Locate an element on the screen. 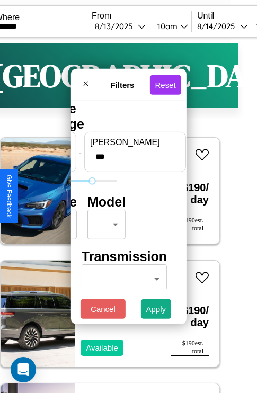 The image size is (257, 393). h4: Transmission is located at coordinates (124, 257).